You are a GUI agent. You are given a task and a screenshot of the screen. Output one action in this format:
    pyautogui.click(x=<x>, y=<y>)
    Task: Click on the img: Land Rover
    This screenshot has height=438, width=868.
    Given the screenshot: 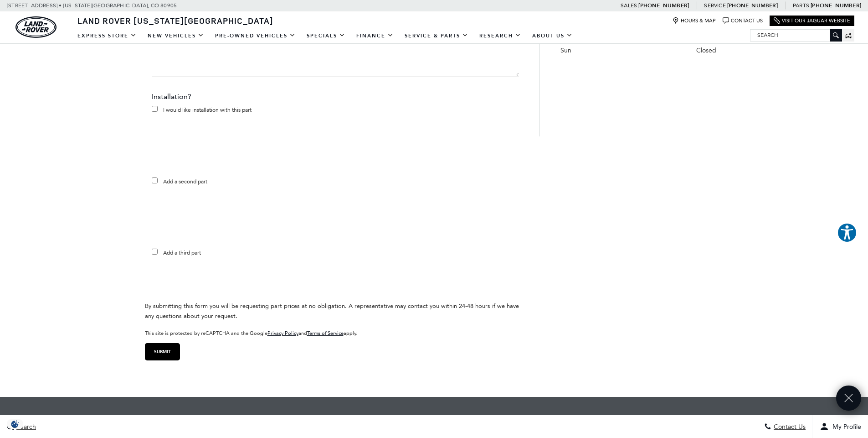 What is the action you would take?
    pyautogui.click(x=36, y=27)
    